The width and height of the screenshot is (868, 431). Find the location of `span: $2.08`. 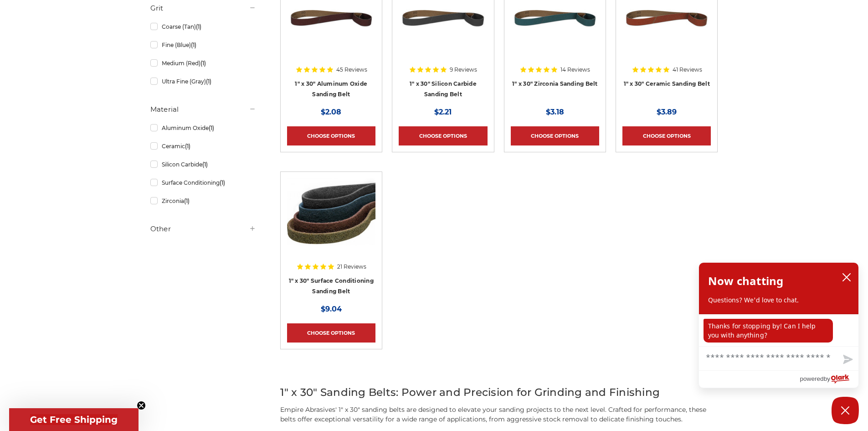

span: $2.08 is located at coordinates (331, 111).